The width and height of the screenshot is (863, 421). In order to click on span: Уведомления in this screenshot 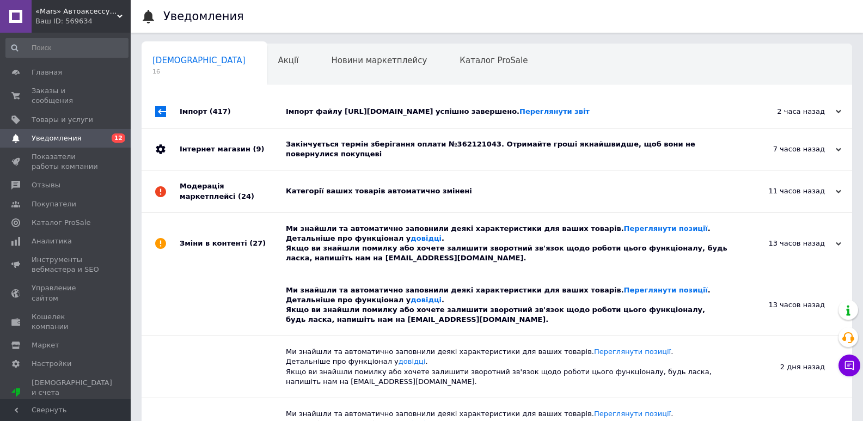, I will do `click(56, 138)`.